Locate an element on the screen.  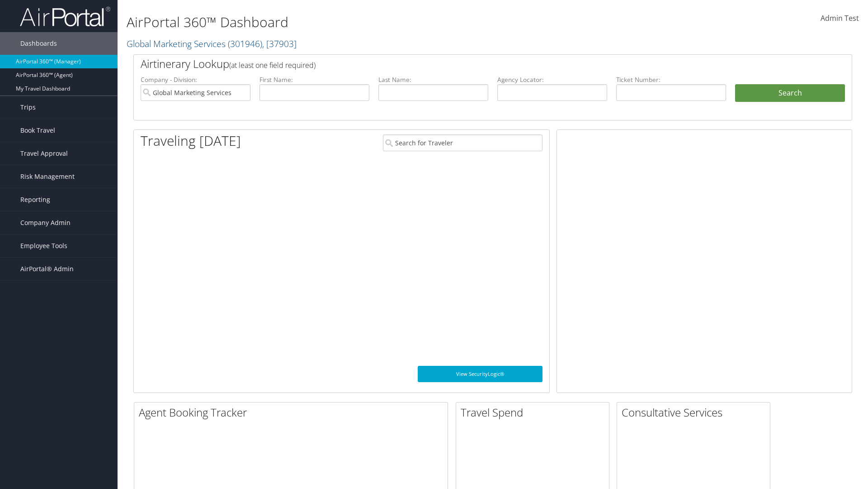
span: Admin Test is located at coordinates (840, 18).